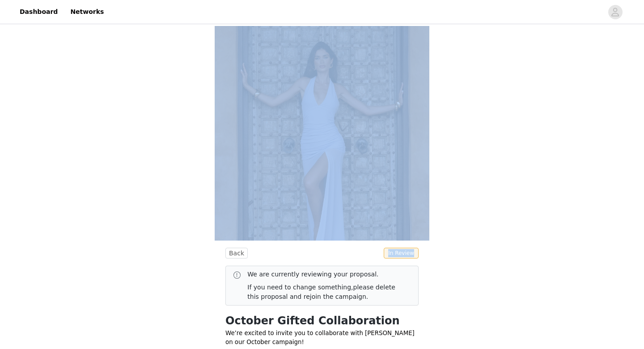 Image resolution: width=644 pixels, height=349 pixels. What do you see at coordinates (87, 12) in the screenshot?
I see `a: Networks` at bounding box center [87, 12].